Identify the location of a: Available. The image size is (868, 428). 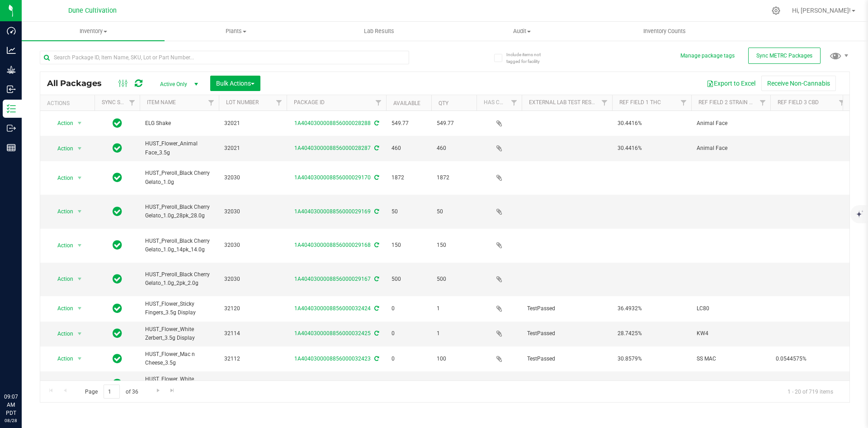
(407, 103).